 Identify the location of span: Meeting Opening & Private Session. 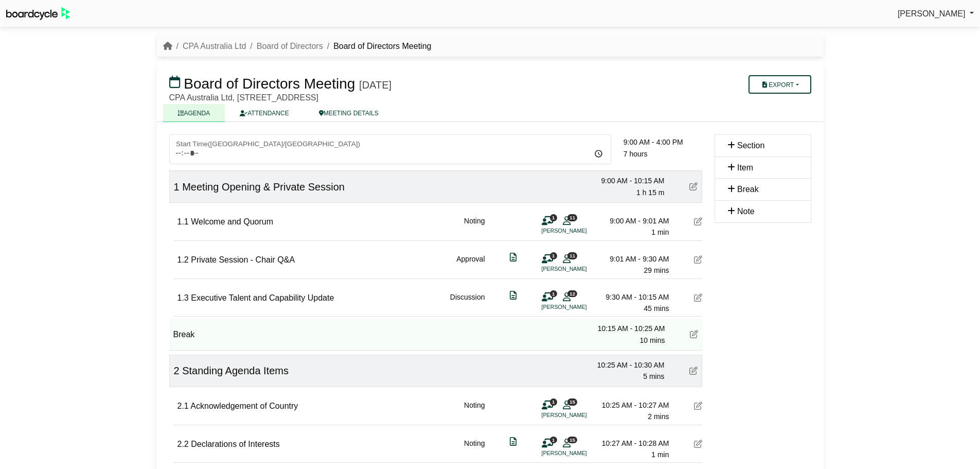
(264, 187).